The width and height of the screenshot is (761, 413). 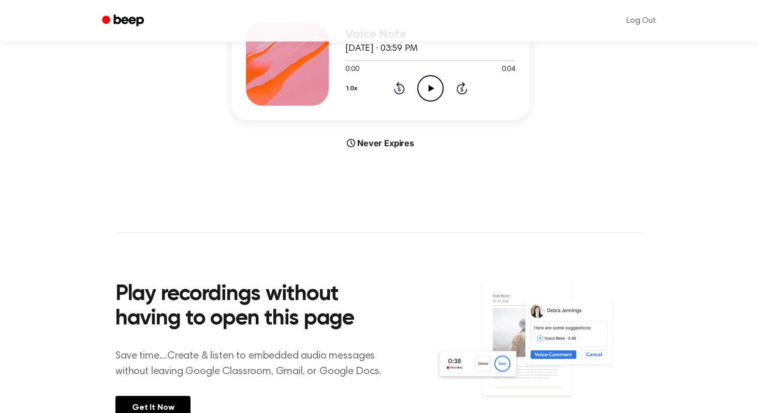 I want to click on div: Never Expires, so click(x=381, y=143).